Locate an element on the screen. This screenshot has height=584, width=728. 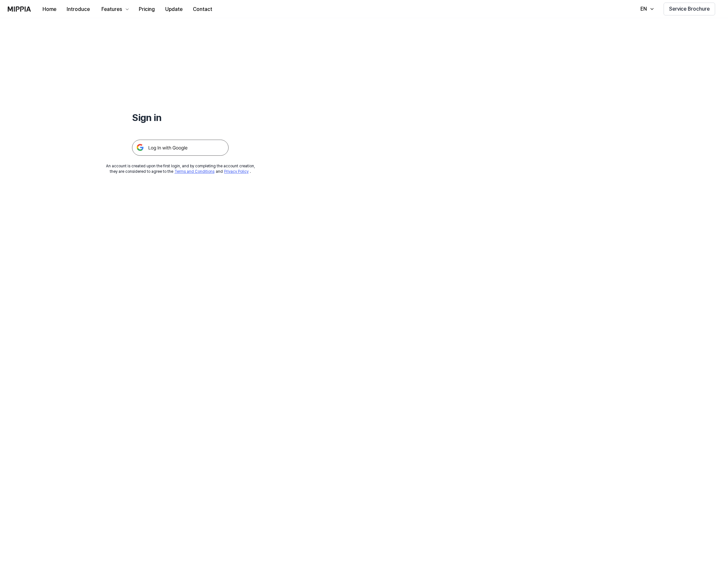
div: Features is located at coordinates (112, 10).